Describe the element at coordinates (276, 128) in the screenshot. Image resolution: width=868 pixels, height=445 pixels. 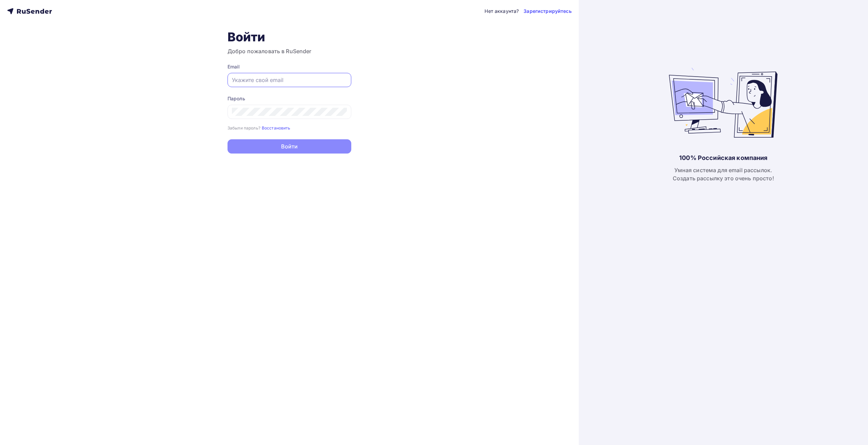
I see `small: Восстановить` at that location.